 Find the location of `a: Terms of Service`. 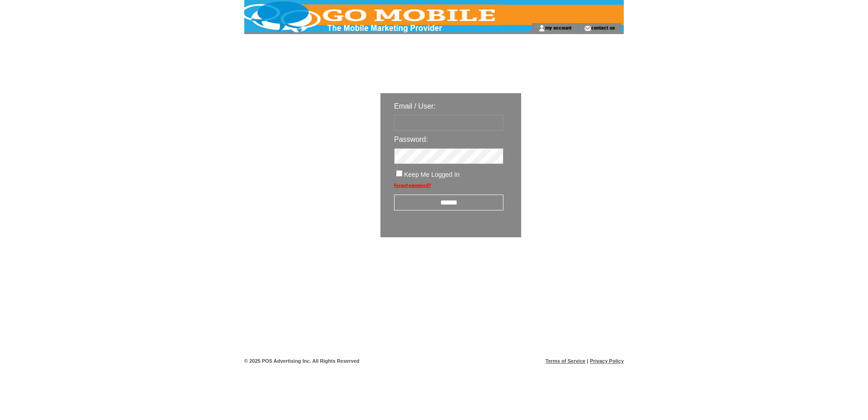

a: Terms of Service is located at coordinates (565, 361).